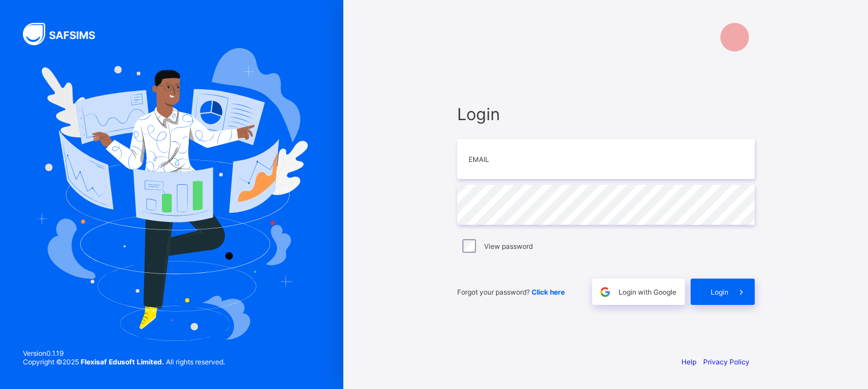 The image size is (868, 389). What do you see at coordinates (548, 292) in the screenshot?
I see `span: Click here` at bounding box center [548, 292].